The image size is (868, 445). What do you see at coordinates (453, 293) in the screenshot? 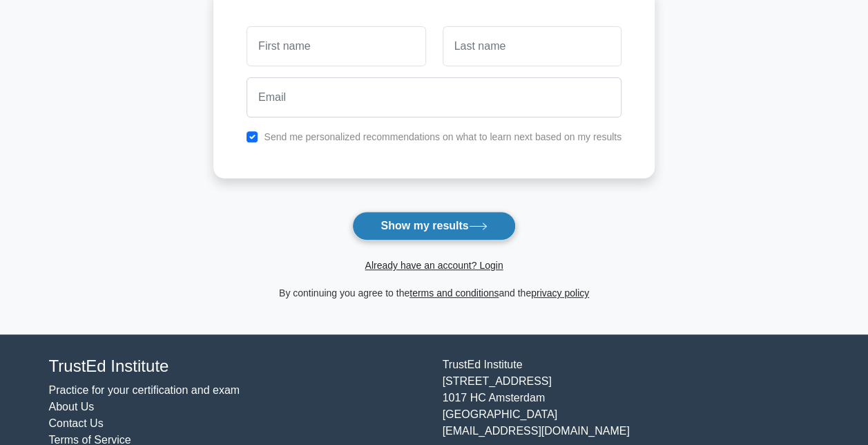
I see `a: terms and conditions` at bounding box center [453, 293].